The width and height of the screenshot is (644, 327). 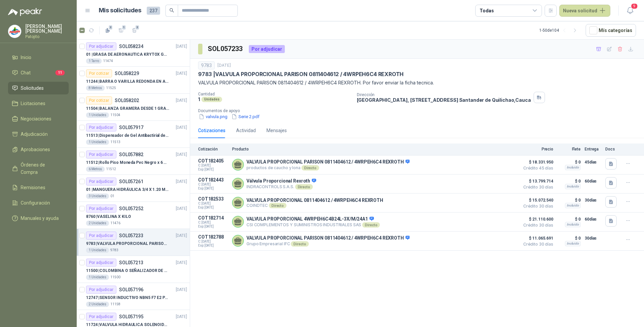 I want to click on p: SOL058234, so click(x=131, y=47).